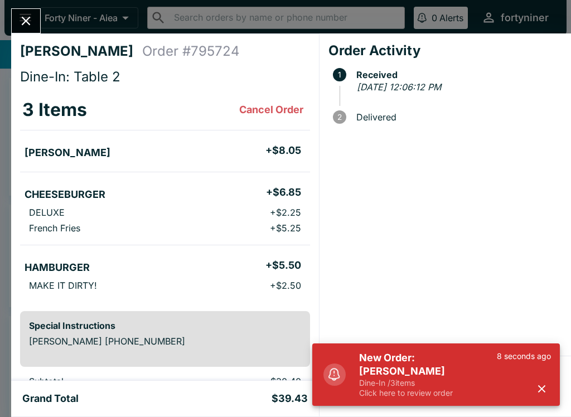 The image size is (571, 417). What do you see at coordinates (286, 228) in the screenshot?
I see `p: + $5.25` at bounding box center [286, 228].